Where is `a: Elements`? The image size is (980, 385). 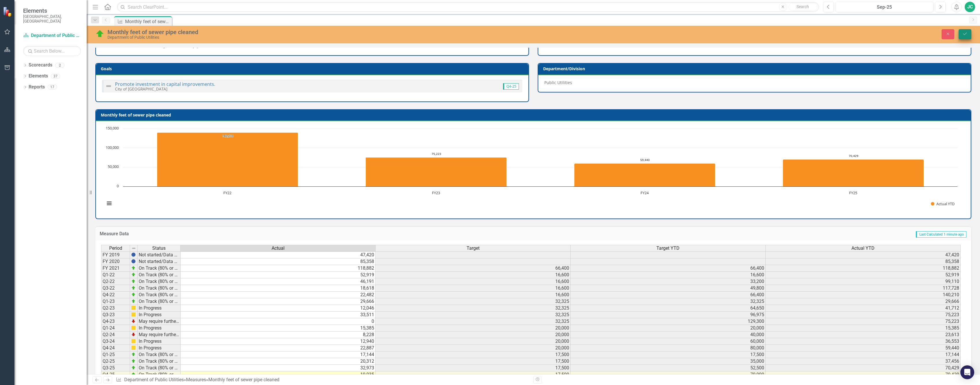
a: Elements is located at coordinates (38, 76).